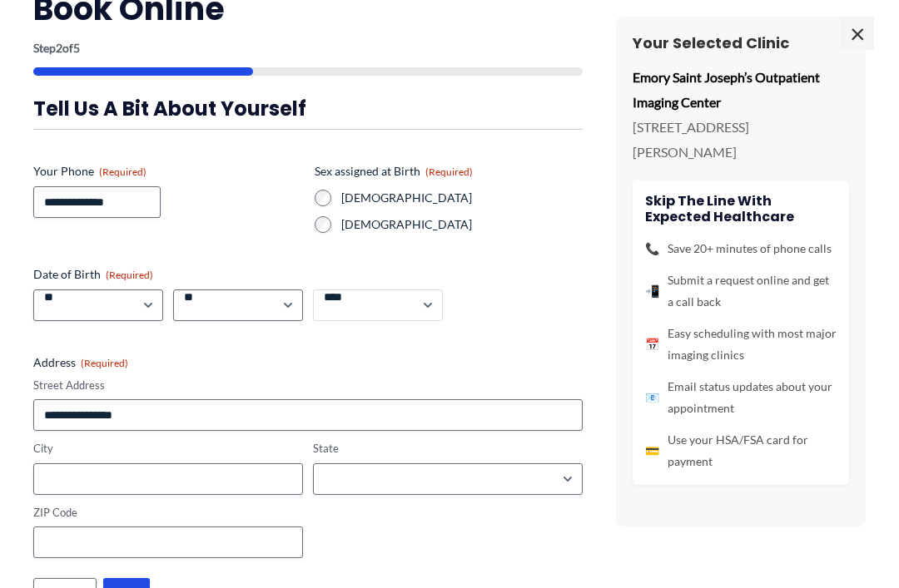  I want to click on li: Submit a request online and get a call back, so click(741, 291).